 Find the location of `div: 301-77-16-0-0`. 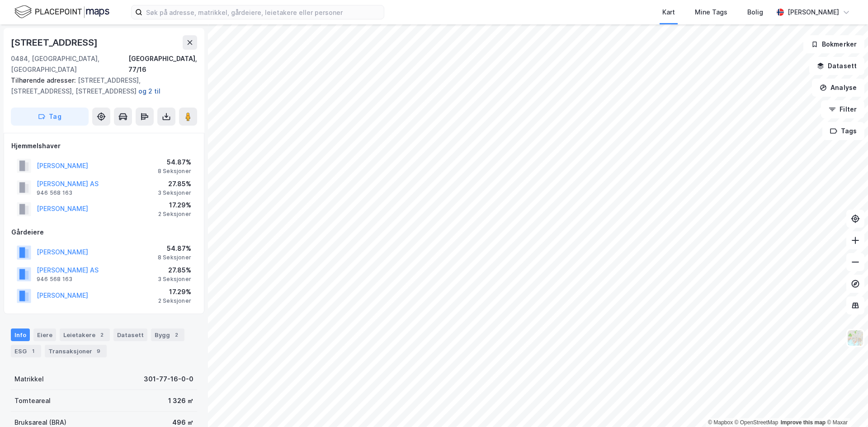

div: 301-77-16-0-0 is located at coordinates (168, 379).